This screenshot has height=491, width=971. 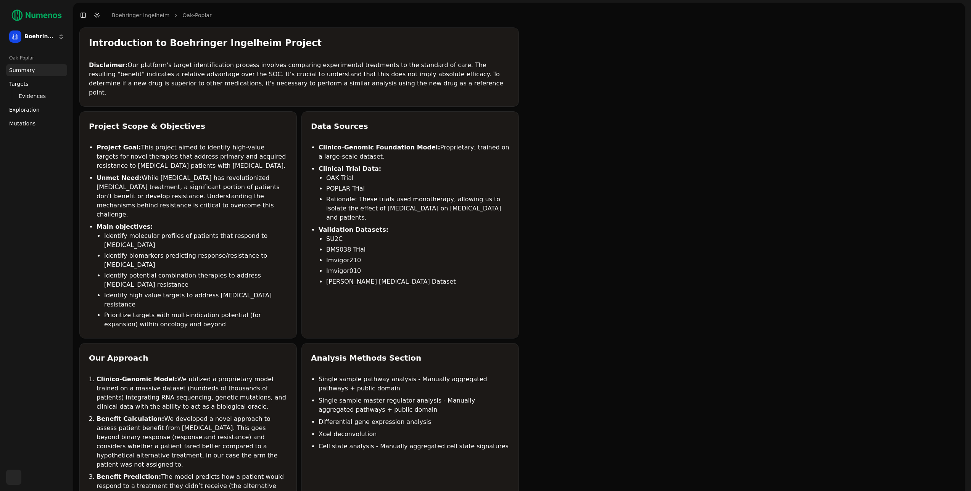 What do you see at coordinates (414, 152) in the screenshot?
I see `li: Proprietary, trained on a large-scale dataset.` at bounding box center [414, 152].